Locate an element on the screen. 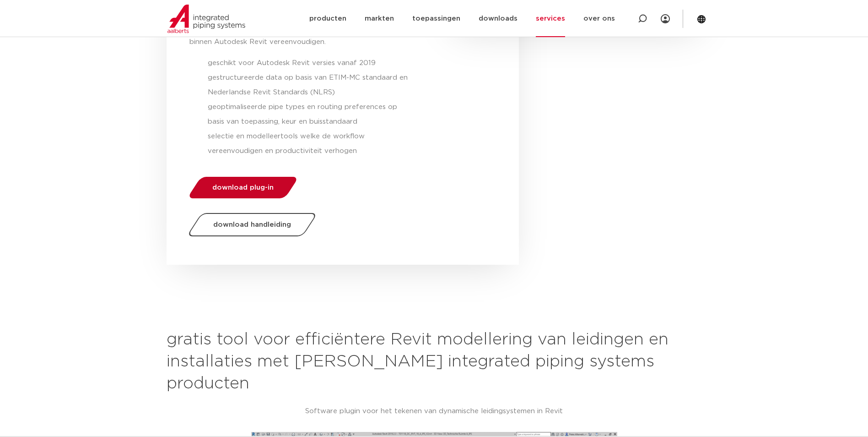 This screenshot has width=868, height=437. li: geschikt voor Autodesk Revit versies vanaf 2019 is located at coordinates (311, 63).